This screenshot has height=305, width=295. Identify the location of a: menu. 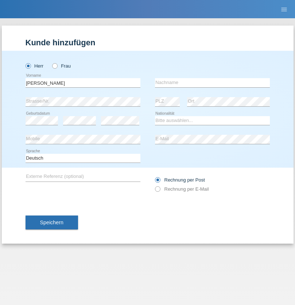
(284, 9).